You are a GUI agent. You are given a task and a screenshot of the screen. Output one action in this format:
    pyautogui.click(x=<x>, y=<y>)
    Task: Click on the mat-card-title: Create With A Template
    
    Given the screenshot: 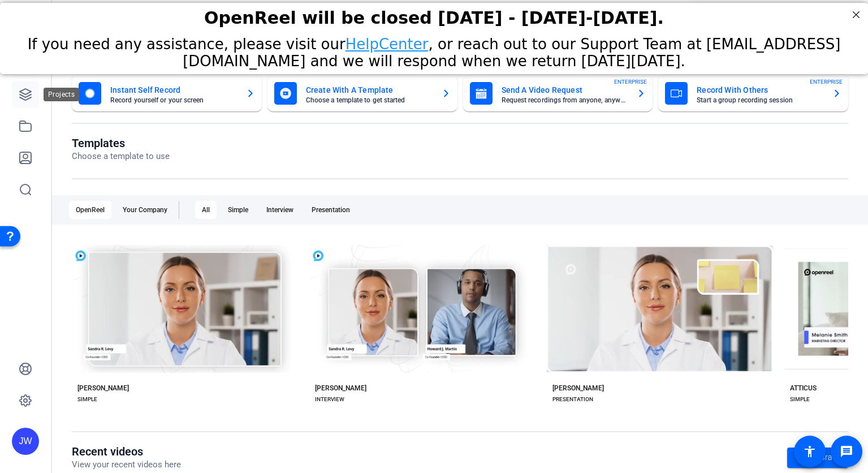 What is the action you would take?
    pyautogui.click(x=369, y=90)
    